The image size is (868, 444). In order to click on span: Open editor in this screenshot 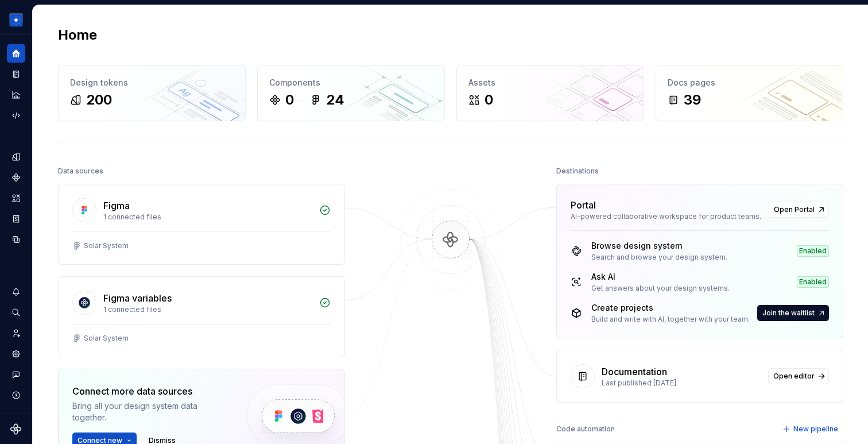, I will do `click(794, 377)`.